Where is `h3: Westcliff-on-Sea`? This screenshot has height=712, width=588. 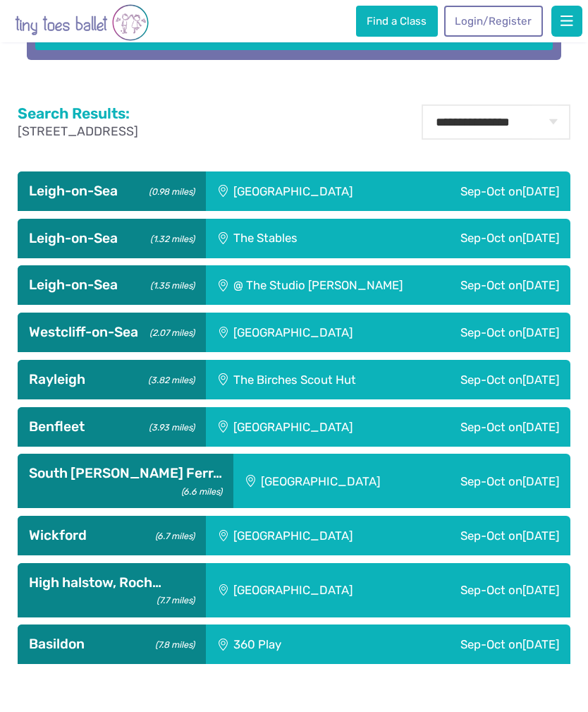
h3: Westcliff-on-Sea is located at coordinates (111, 333).